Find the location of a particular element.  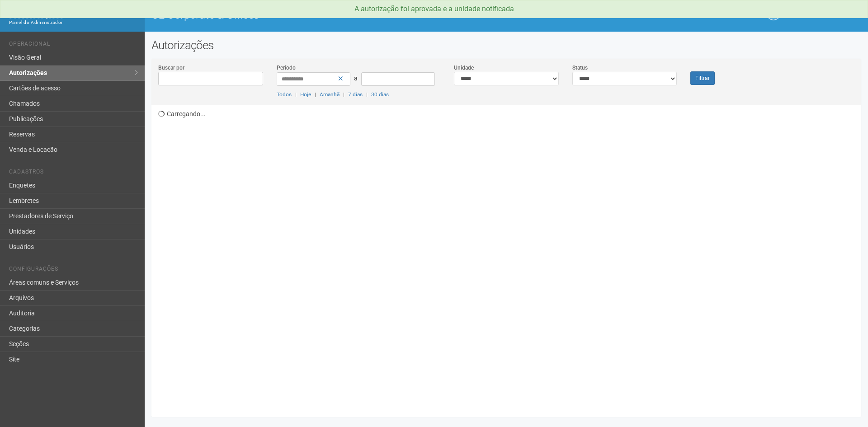

a: 30 dias is located at coordinates (380, 95).